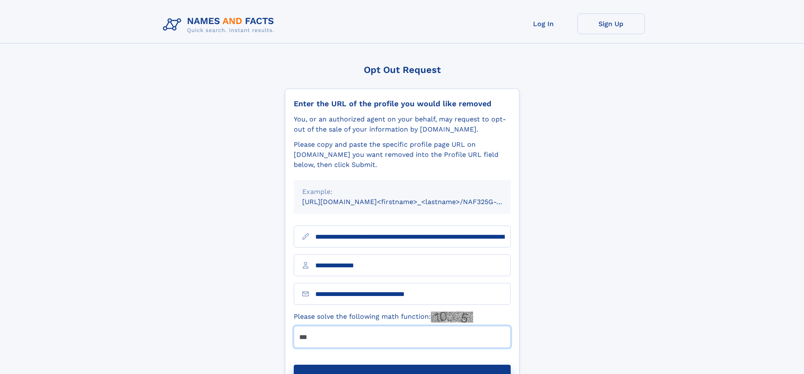 This screenshot has width=804, height=374. What do you see at coordinates (402, 124) in the screenshot?
I see `div: You, or an authorized agent on your behalf, may request to opt-out of the sale of your informatio...` at bounding box center [402, 124].